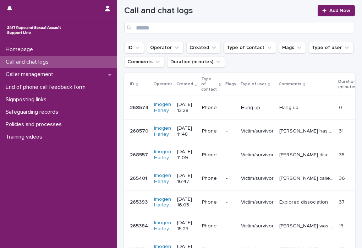 The width and height of the screenshot is (362, 248). What do you see at coordinates (139, 178) in the screenshot?
I see `p: 265401` at bounding box center [139, 178].